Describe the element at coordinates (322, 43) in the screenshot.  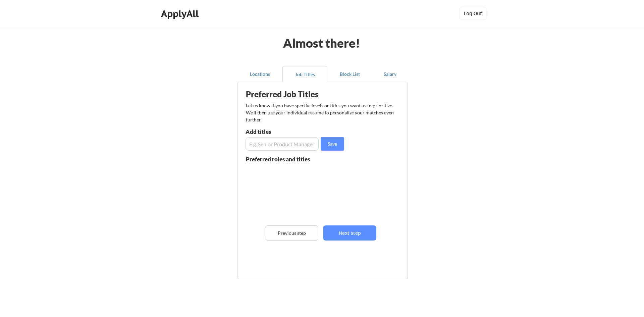
I see `div: Almost there!` at that location.